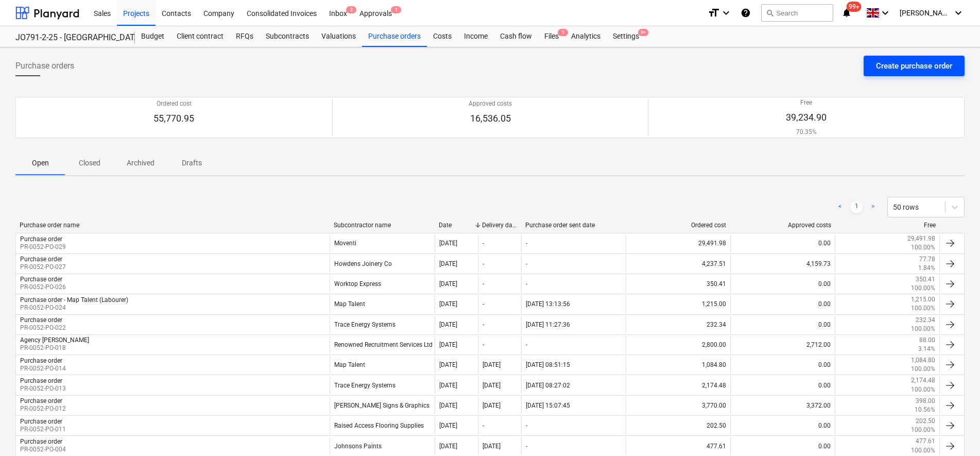  What do you see at coordinates (153, 37) in the screenshot?
I see `div: Budget` at bounding box center [153, 37].